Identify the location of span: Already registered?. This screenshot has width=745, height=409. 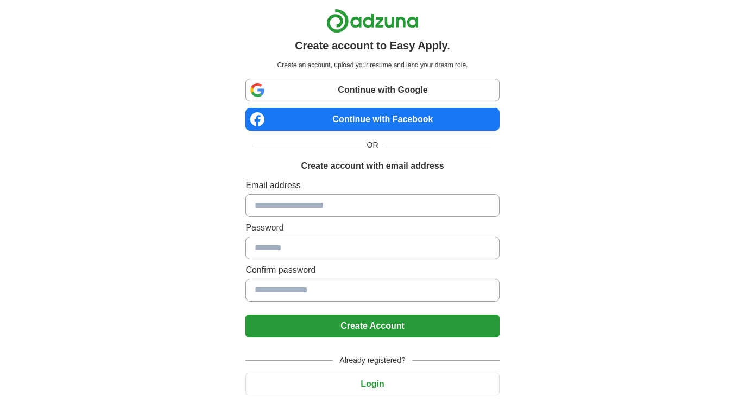
(372, 361).